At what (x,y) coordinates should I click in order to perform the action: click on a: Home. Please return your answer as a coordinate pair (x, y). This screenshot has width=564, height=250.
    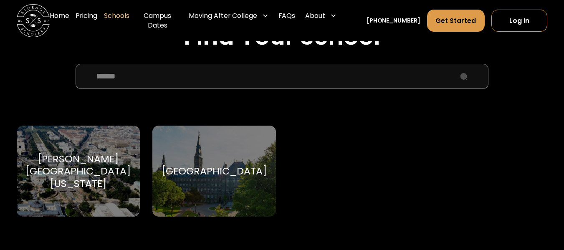
    Looking at the image, I should click on (59, 20).